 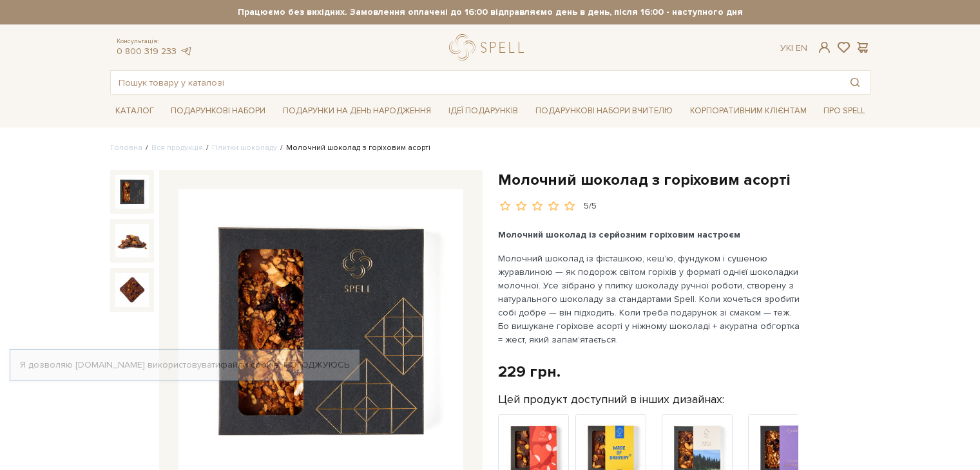 What do you see at coordinates (619, 235) in the screenshot?
I see `b: Молочний шоколад із серйозним горіховим настроєм` at bounding box center [619, 235].